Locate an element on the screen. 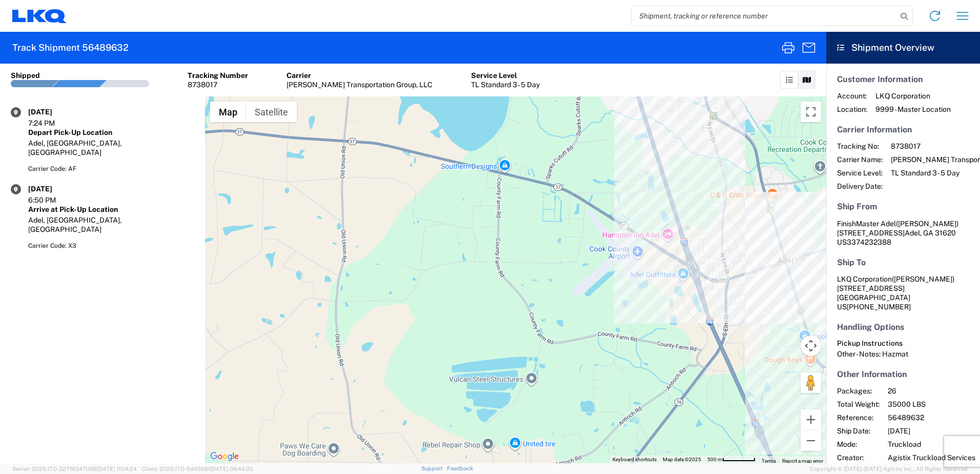 This screenshot has width=980, height=474. div: 7:24 PM is located at coordinates (54, 123).